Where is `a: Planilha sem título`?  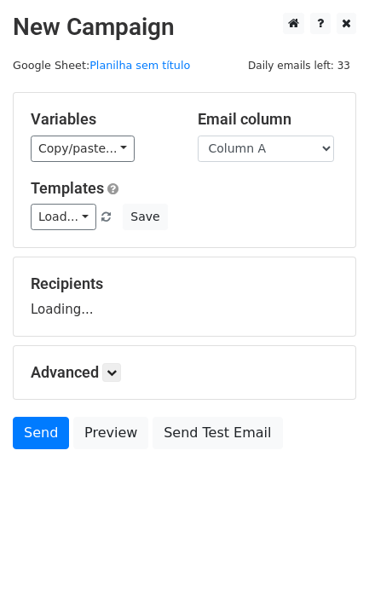 a: Planilha sem título is located at coordinates (140, 65).